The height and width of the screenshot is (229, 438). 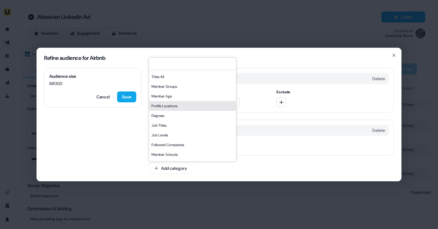 What do you see at coordinates (192, 116) in the screenshot?
I see `div: Degrees` at bounding box center [192, 116].